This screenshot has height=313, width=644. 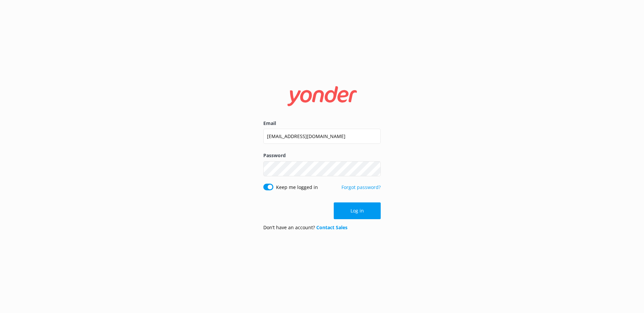 What do you see at coordinates (305, 228) in the screenshot?
I see `p: Don’t have an account?` at bounding box center [305, 228].